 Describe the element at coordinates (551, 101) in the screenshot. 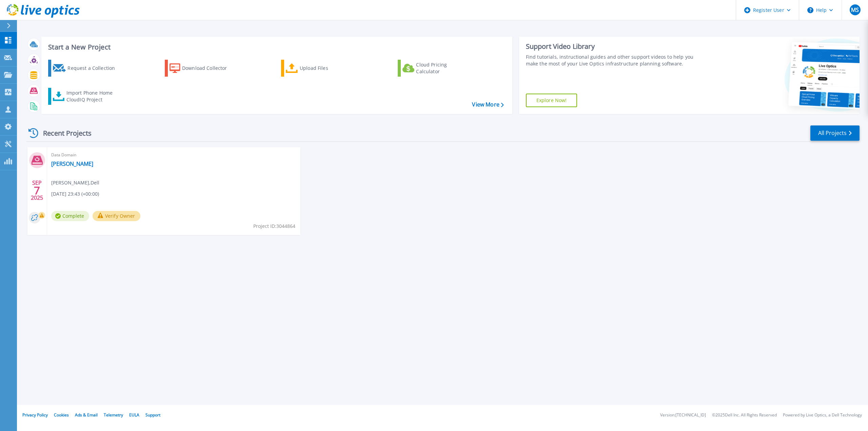

I see `a: Explore Now!` at that location.